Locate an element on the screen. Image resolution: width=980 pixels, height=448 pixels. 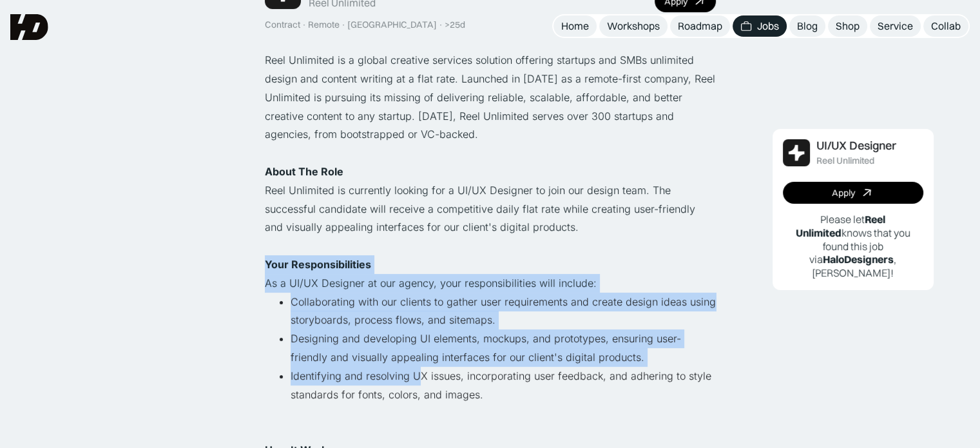
div: Blog is located at coordinates (808, 26).